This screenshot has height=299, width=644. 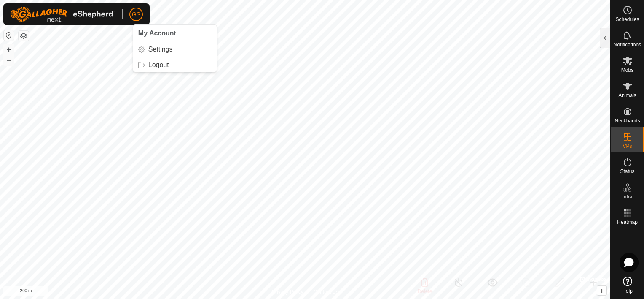 What do you see at coordinates (24, 36) in the screenshot?
I see `button: Map Layers` at bounding box center [24, 36].